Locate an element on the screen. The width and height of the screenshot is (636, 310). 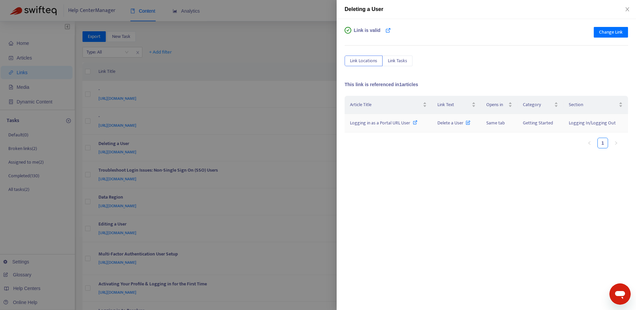
span: Logging in as a Portal URL User is located at coordinates (380, 123).